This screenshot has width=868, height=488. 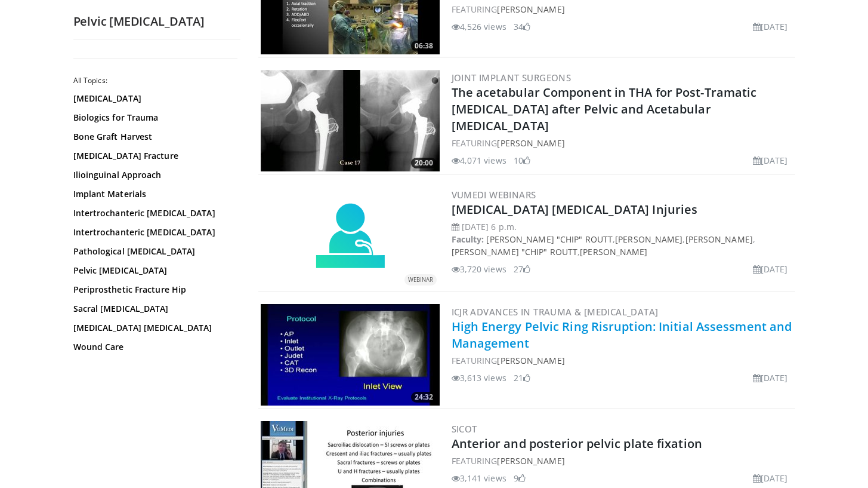 I want to click on a: Joint Implant Surgeons, so click(x=511, y=77).